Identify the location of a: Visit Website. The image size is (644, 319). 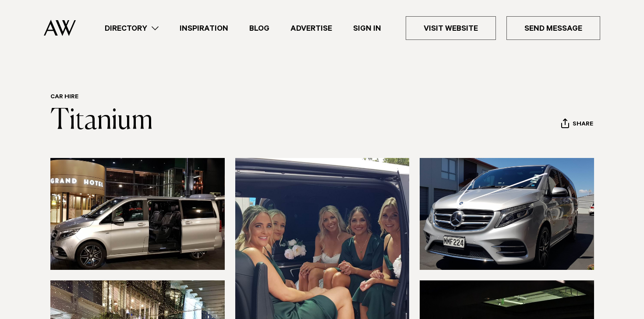
(451, 28).